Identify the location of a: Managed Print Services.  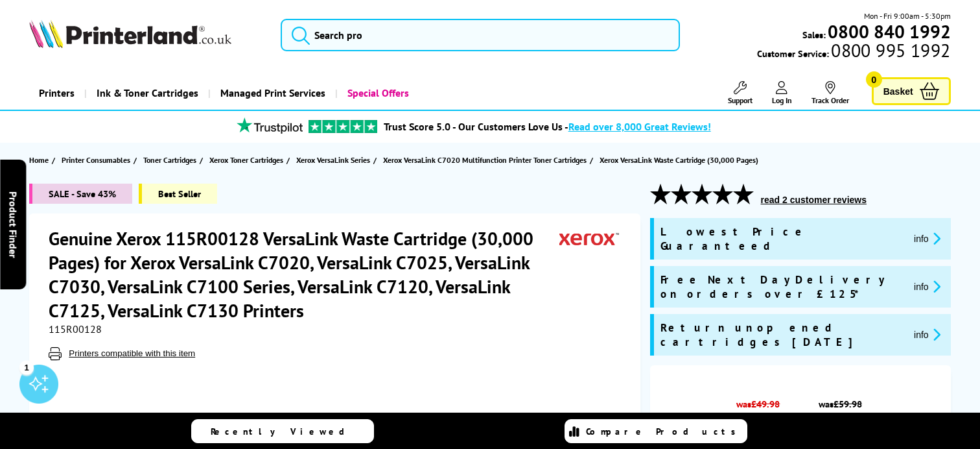
(272, 93).